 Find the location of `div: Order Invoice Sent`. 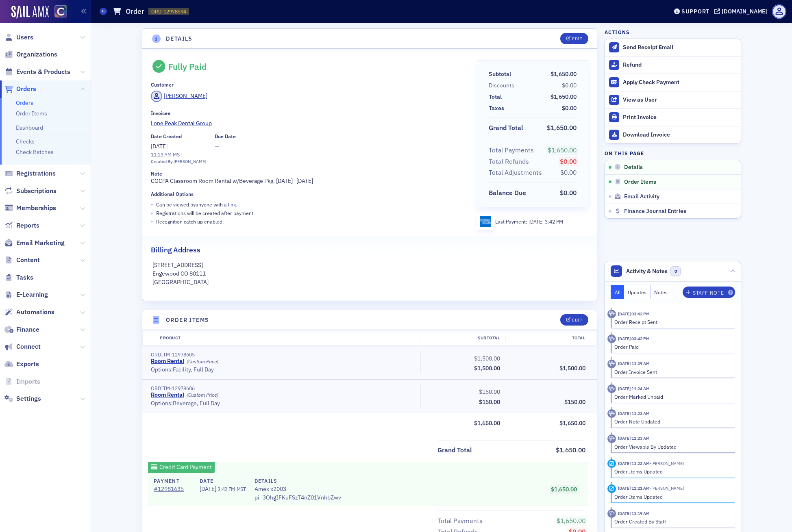

div: Order Invoice Sent is located at coordinates (671, 372).